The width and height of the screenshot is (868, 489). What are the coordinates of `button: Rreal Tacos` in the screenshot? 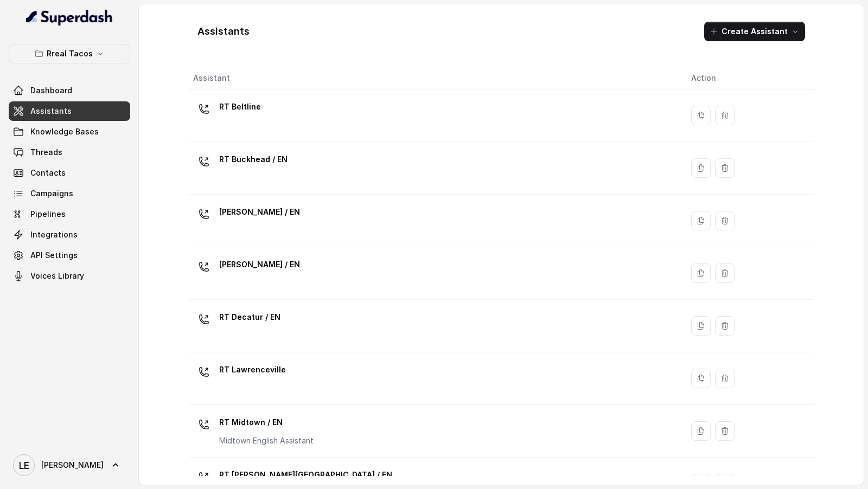 It's located at (69, 54).